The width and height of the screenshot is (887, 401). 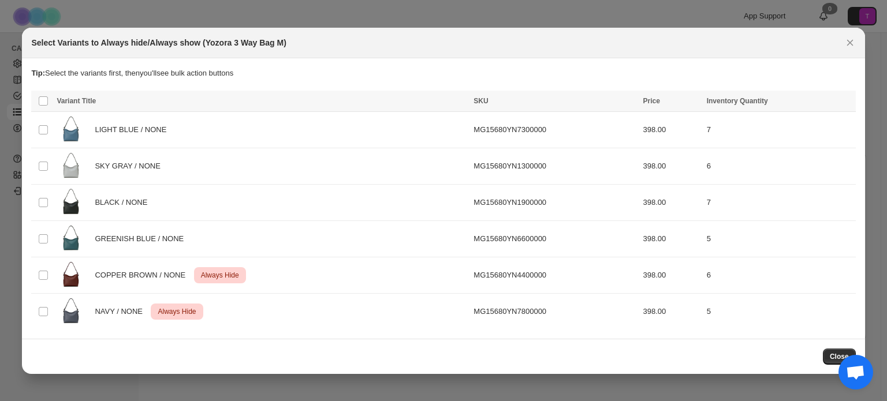 What do you see at coordinates (554, 129) in the screenshot?
I see `td: MG15680YN7300000` at bounding box center [554, 129].